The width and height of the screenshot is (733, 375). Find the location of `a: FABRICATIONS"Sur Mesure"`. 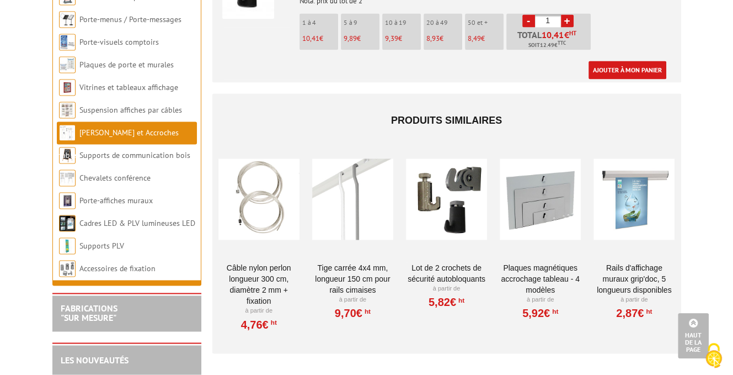

a: FABRICATIONS"Sur Mesure" is located at coordinates (89, 313).